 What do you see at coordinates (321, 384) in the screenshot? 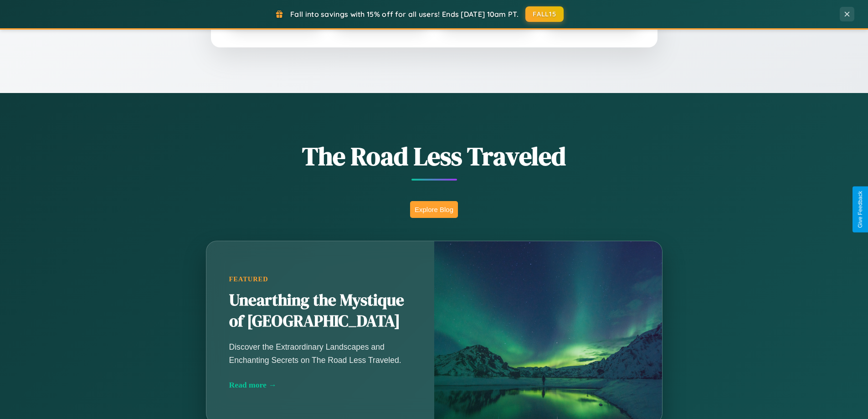
I see `div: Read more →` at bounding box center [321, 384].